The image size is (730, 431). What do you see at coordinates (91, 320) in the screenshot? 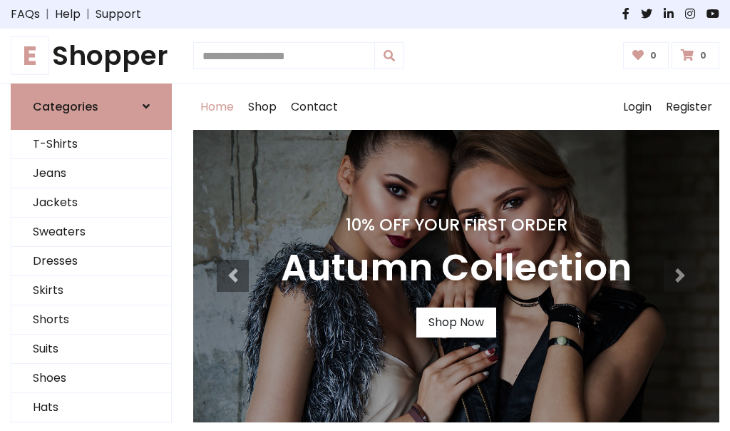
I see `a: Shorts` at bounding box center [91, 320].